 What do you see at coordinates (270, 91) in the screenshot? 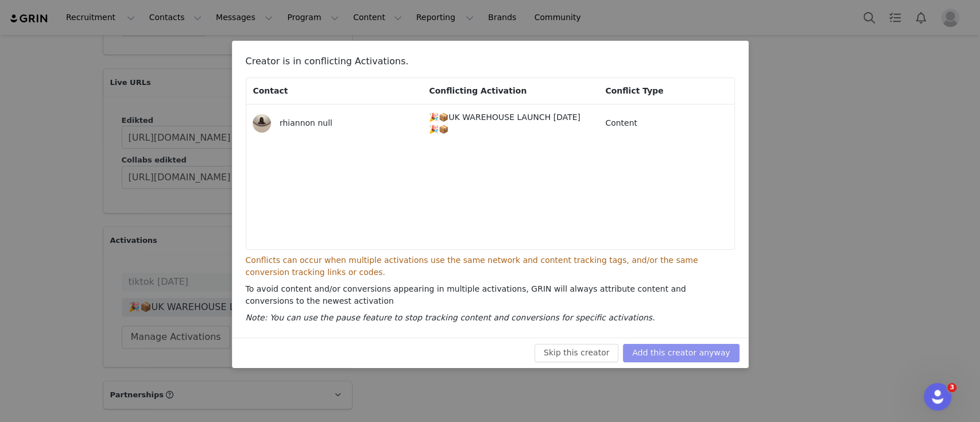
I see `span: Contact` at bounding box center [270, 91].